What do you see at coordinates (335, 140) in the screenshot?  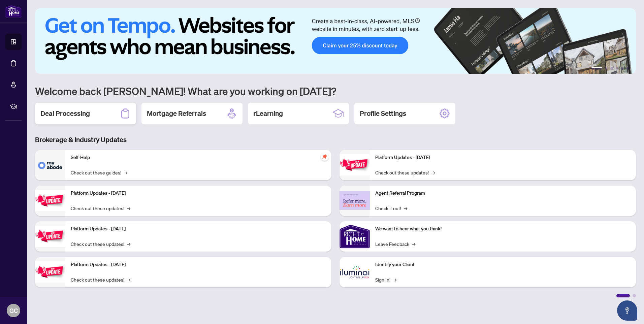 I see `h3: Brokerage & Industry Updates` at bounding box center [335, 140].